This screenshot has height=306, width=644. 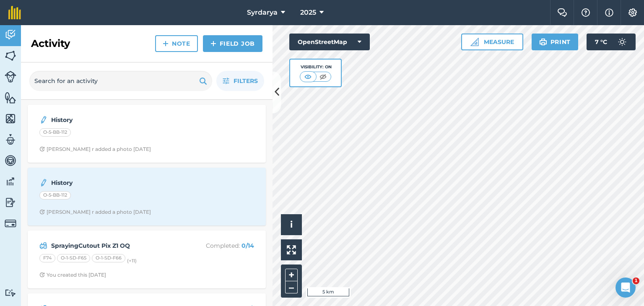 What do you see at coordinates (74, 258) in the screenshot?
I see `div: O-1-SD-F65` at bounding box center [74, 258].